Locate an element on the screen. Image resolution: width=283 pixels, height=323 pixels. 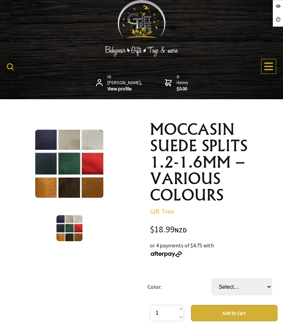
div: $18.99 is located at coordinates (214, 230).